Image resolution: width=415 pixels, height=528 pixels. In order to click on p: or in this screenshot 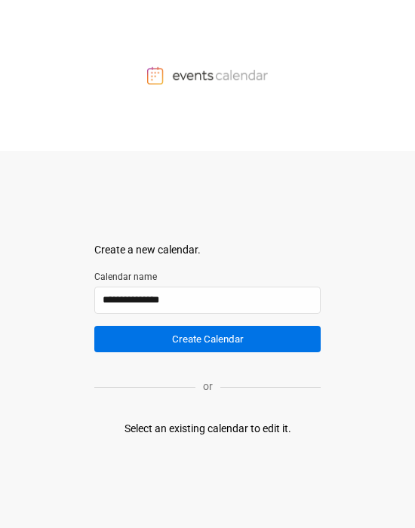, I will do `click(207, 386)`.